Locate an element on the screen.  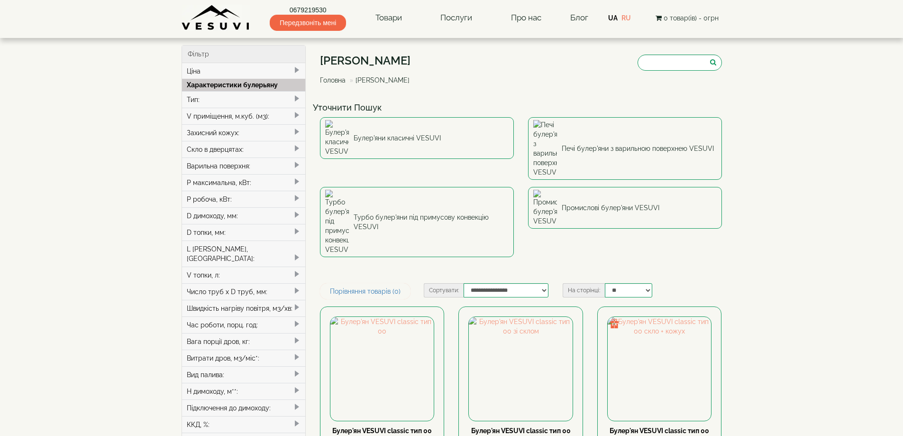
img: Турбо булер'яни під примусову конвекцію VESUVI is located at coordinates (337, 222).